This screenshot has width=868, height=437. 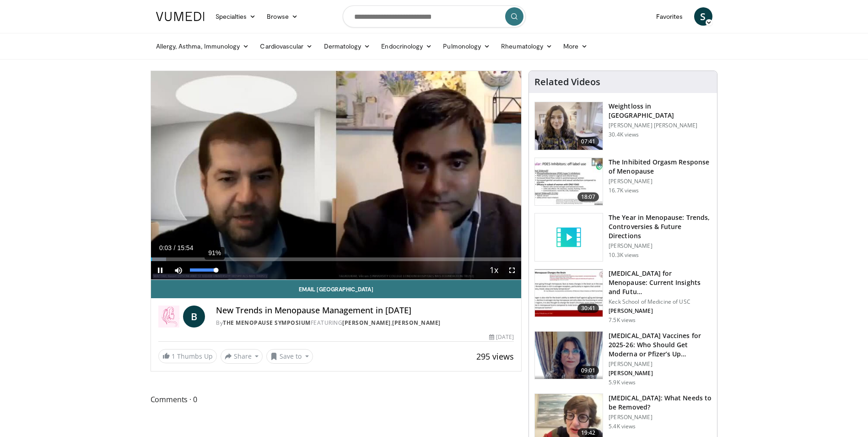 What do you see at coordinates (660, 227) in the screenshot?
I see `h3: The Year in Menopause: Trends, Controversies & Future Directions` at bounding box center [660, 227].